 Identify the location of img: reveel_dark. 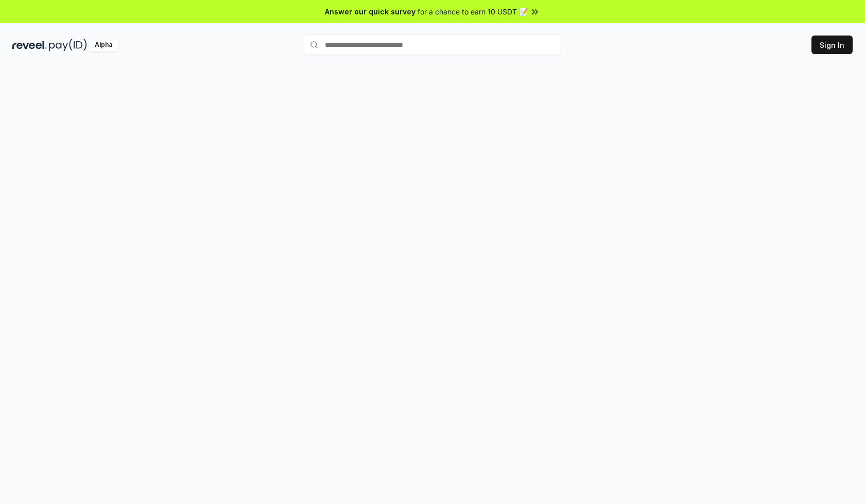
(29, 45).